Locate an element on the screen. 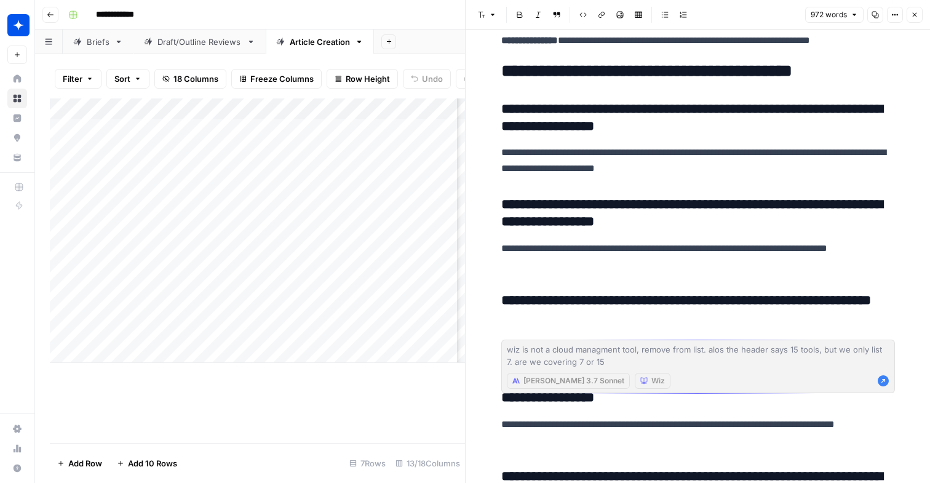  button: Undo is located at coordinates (427, 79).